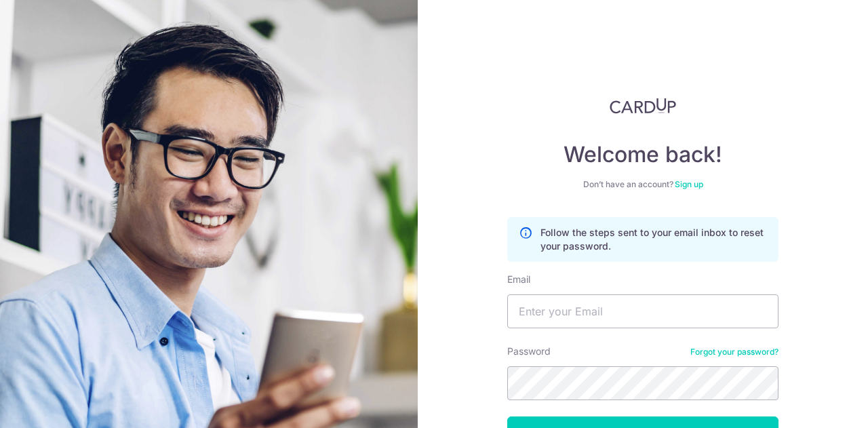 The image size is (868, 428). I want to click on input: Enter your Email, so click(643, 311).